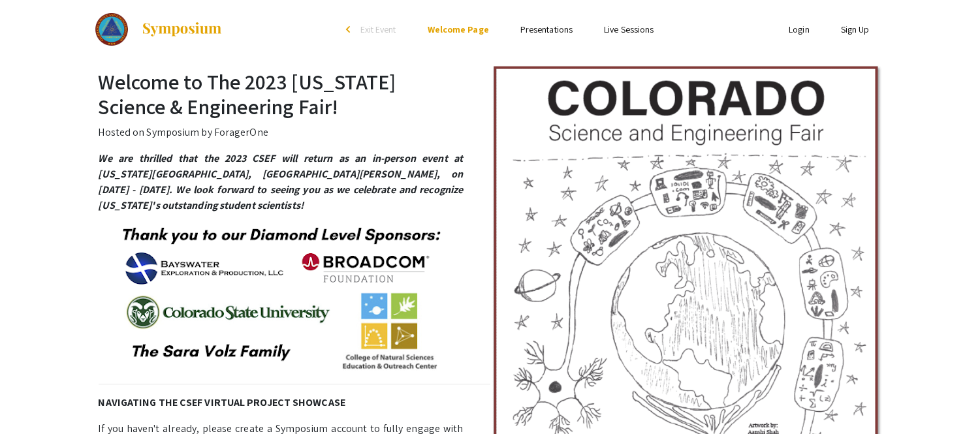 The width and height of the screenshot is (980, 434). Describe the element at coordinates (490, 133) in the screenshot. I see `p: Hosted on Symposium by ForagerOne` at that location.